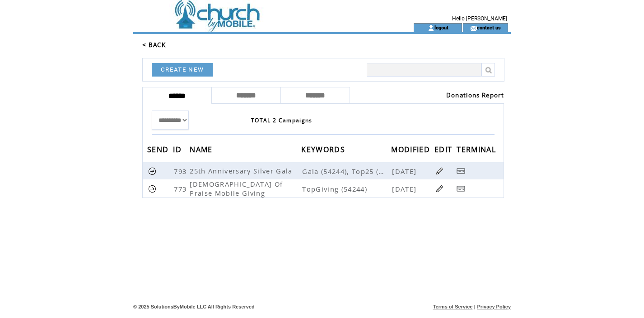  I want to click on img: contact_us_icon.gif, so click(474, 28).